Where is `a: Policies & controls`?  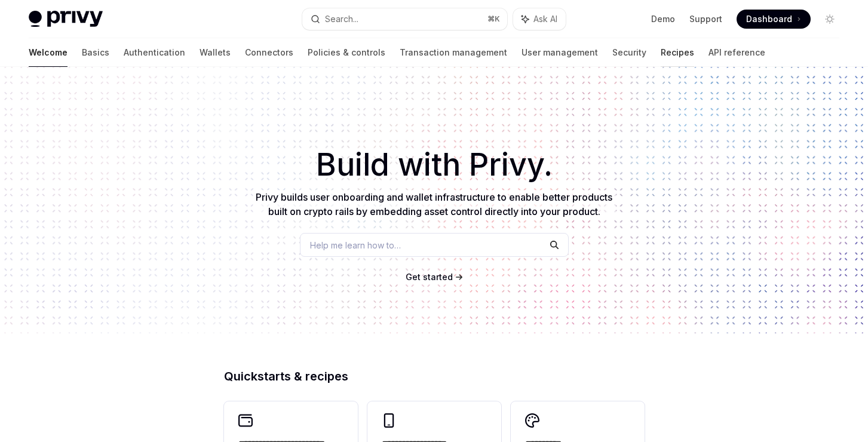
a: Policies & controls is located at coordinates (346, 53).